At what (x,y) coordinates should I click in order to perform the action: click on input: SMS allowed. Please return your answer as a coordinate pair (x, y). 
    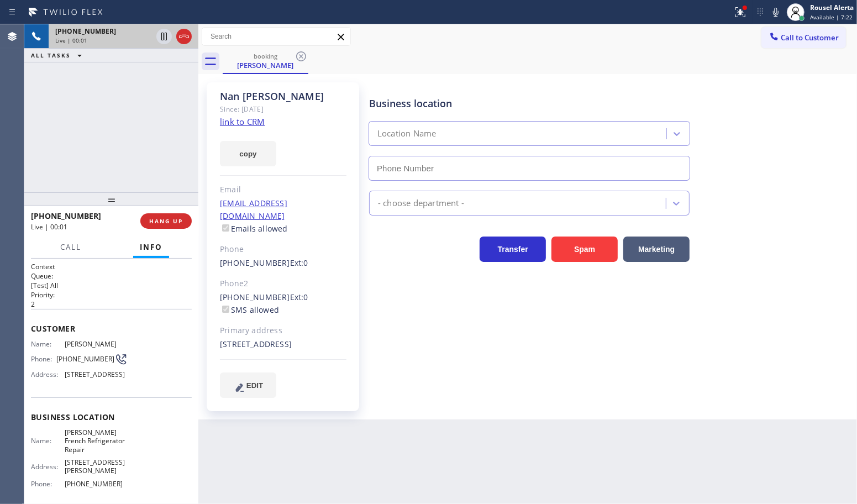
    Looking at the image, I should click on (226, 309).